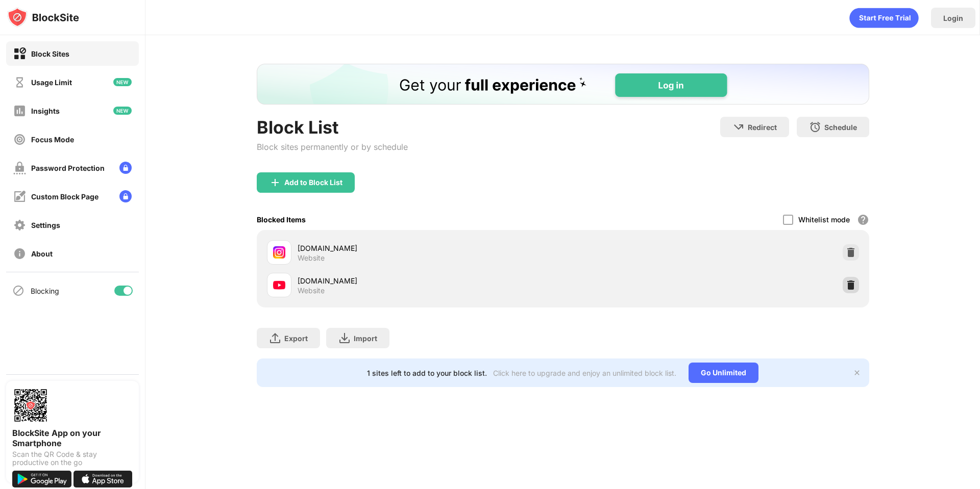  Describe the element at coordinates (42, 479) in the screenshot. I see `img: get-it-on-google-play.svg` at that location.